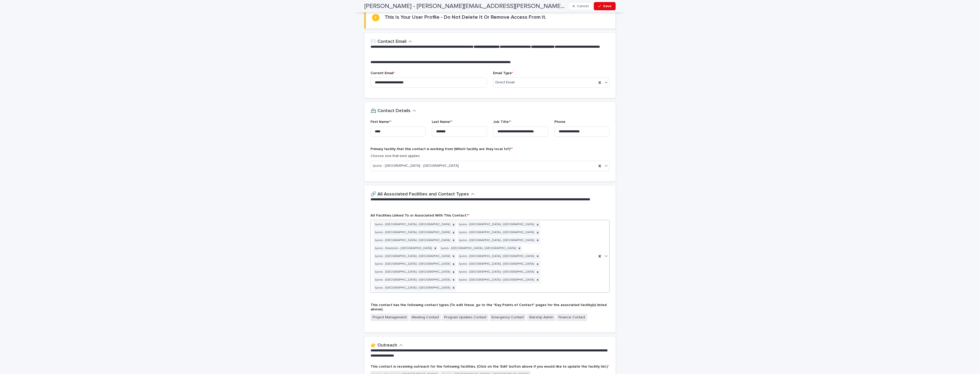  What do you see at coordinates (423, 194) in the screenshot?
I see `button: 🔗 All Associated Facilities and Contact Types` at bounding box center [423, 194].